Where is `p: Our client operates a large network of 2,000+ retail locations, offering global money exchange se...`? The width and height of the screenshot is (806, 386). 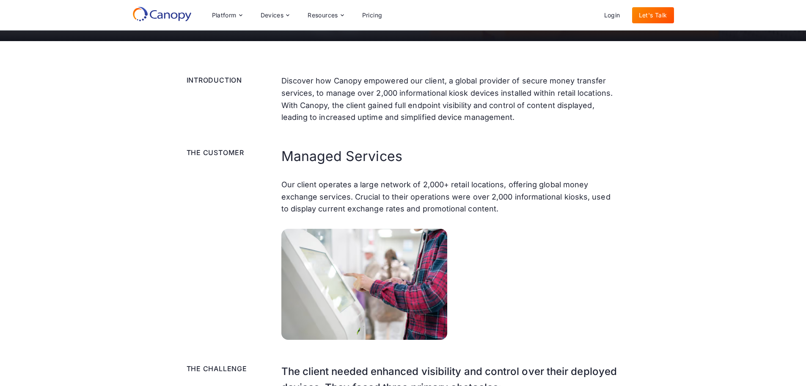
p: Our client operates a large network of 2,000+ retail locations, offering global money exchange se... is located at coordinates (451, 197).